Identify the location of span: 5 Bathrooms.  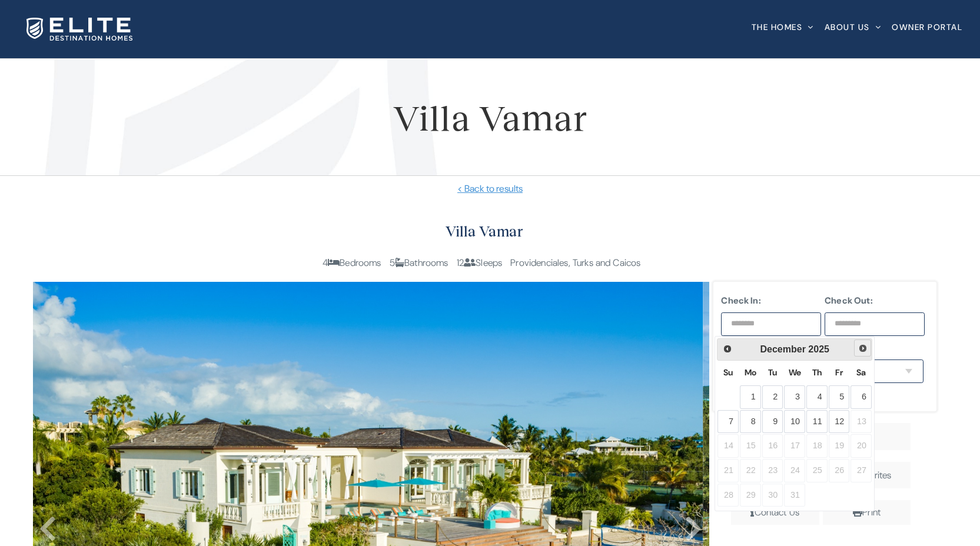
(419, 262).